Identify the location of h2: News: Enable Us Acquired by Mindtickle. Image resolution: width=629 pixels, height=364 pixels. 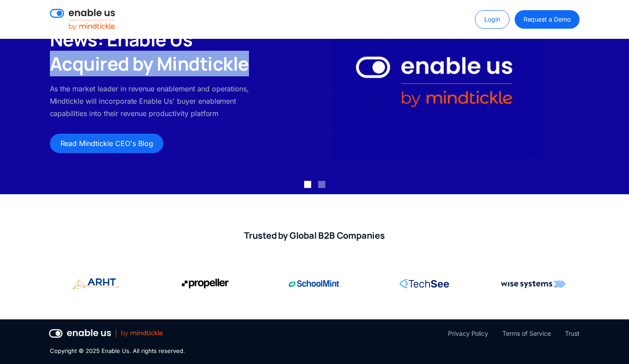
(155, 51).